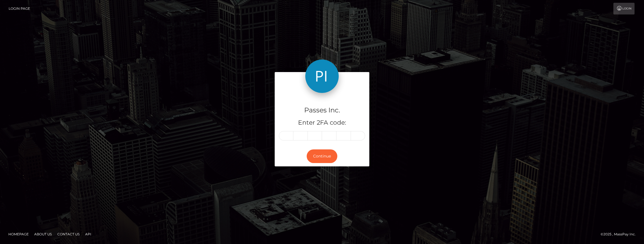 The height and width of the screenshot is (244, 644). What do you see at coordinates (69, 234) in the screenshot?
I see `a: Contact Us` at bounding box center [69, 234].